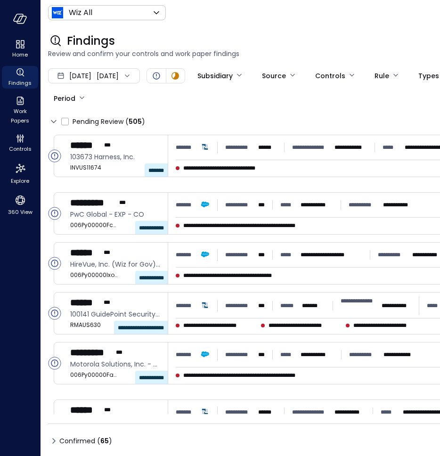 The image size is (440, 456). I want to click on span: INVUS11674, so click(94, 168).